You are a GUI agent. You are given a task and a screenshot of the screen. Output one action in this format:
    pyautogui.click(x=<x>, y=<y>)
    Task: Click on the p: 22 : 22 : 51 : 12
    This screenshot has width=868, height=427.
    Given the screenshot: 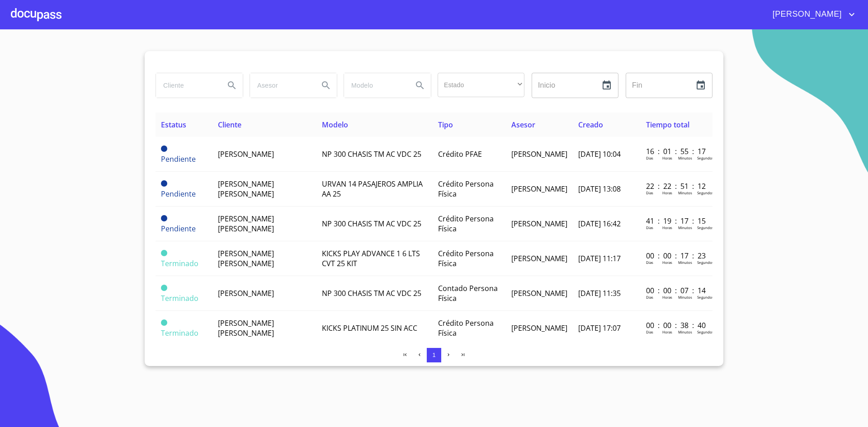 What is the action you would take?
    pyautogui.click(x=676, y=186)
    